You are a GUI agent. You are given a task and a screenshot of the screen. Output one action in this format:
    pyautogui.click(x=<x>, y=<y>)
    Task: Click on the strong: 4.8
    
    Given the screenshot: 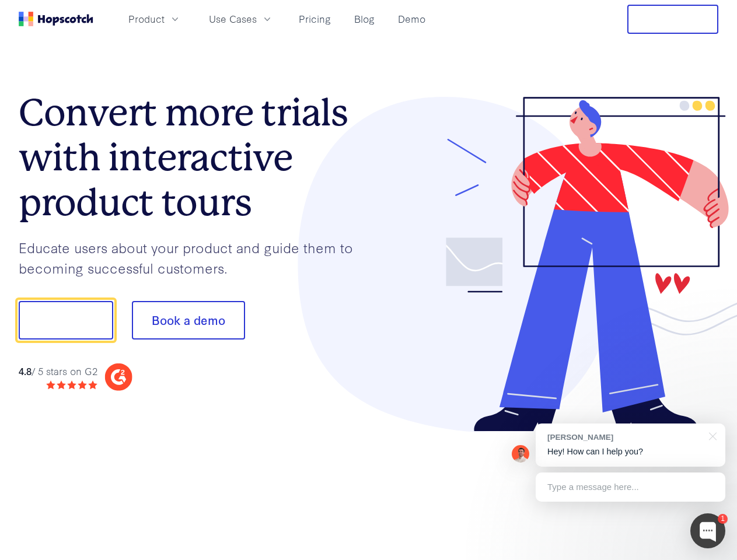 What is the action you would take?
    pyautogui.click(x=25, y=371)
    